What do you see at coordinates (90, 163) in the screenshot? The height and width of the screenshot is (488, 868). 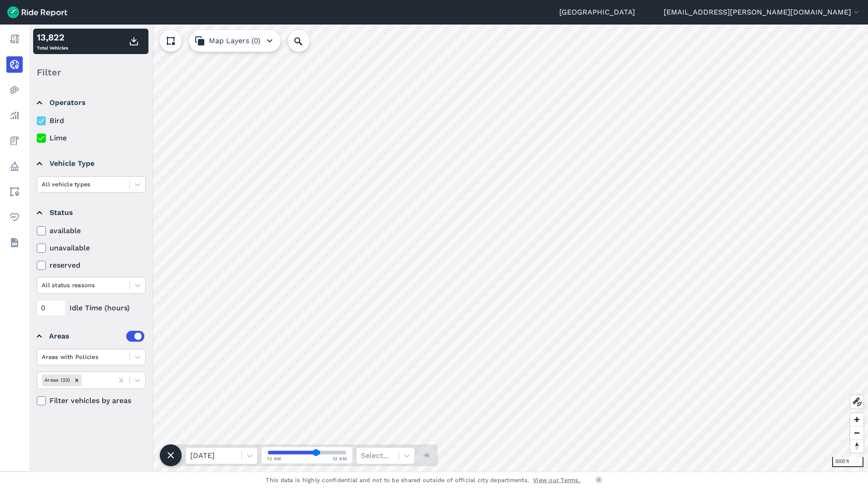 I see `summary: Vehicle Type` at bounding box center [90, 163].